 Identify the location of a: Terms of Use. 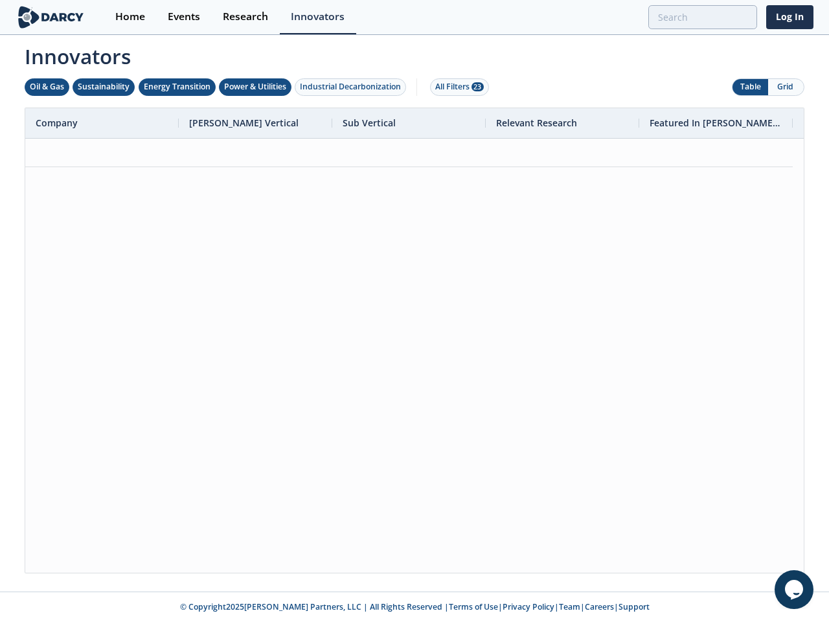
(473, 606).